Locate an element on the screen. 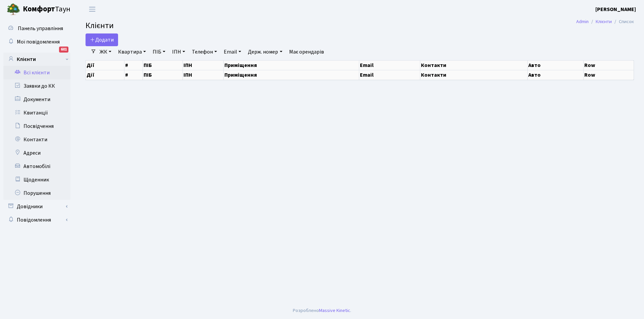 Image resolution: width=644 pixels, height=319 pixels. a: ЖК is located at coordinates (105, 52).